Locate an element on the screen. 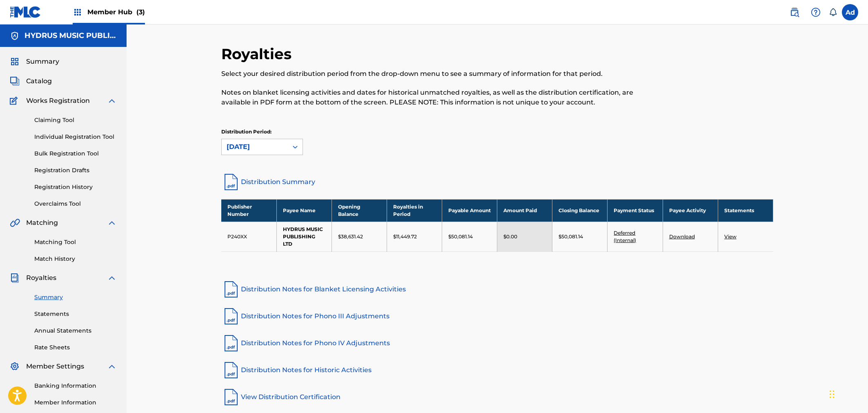 The width and height of the screenshot is (868, 413). td: P240XX is located at coordinates (248, 237).